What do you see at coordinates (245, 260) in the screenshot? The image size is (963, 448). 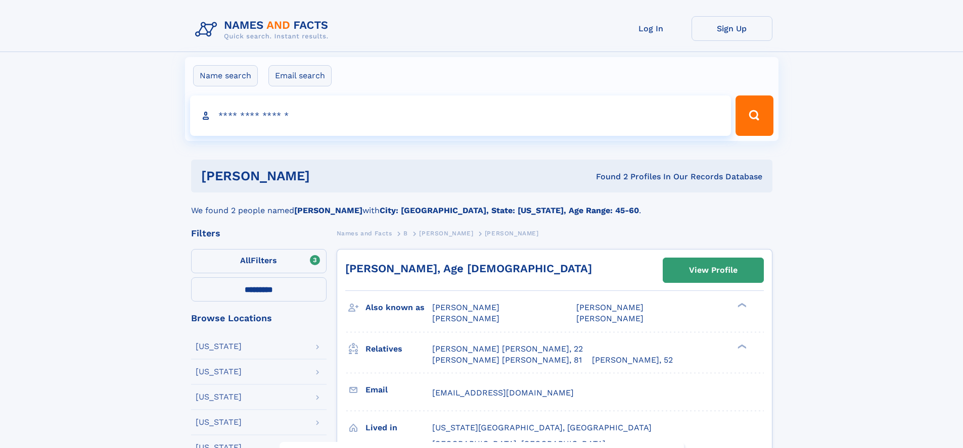 I see `span: All` at bounding box center [245, 260].